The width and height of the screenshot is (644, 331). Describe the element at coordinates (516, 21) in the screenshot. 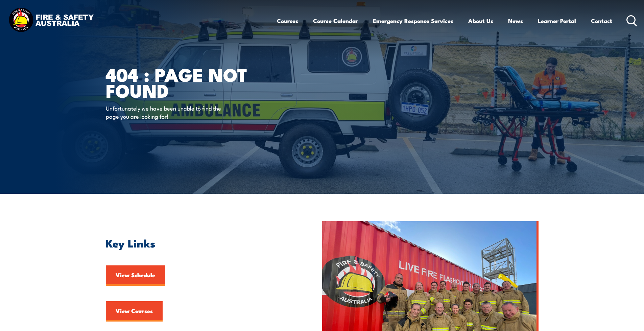

I see `a: News` at that location.